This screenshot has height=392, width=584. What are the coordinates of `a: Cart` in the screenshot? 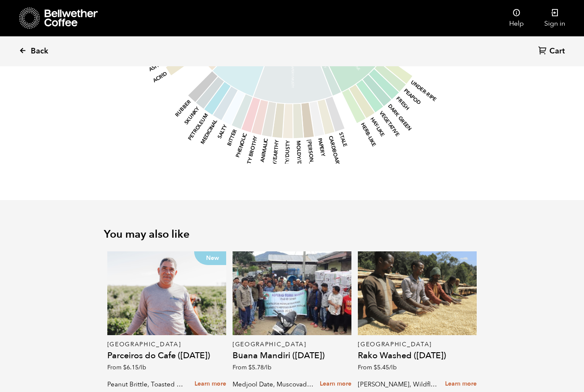 It's located at (552, 51).